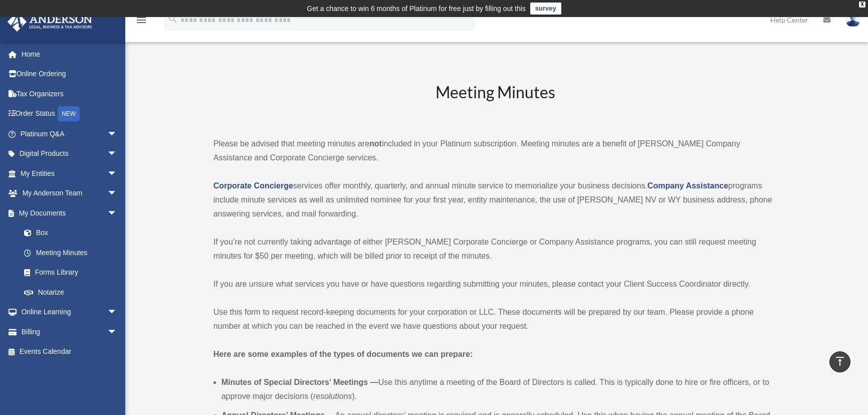 The image size is (868, 415). What do you see at coordinates (49, 21) in the screenshot?
I see `img: Anderson Advisors Platinum Portal` at bounding box center [49, 21].